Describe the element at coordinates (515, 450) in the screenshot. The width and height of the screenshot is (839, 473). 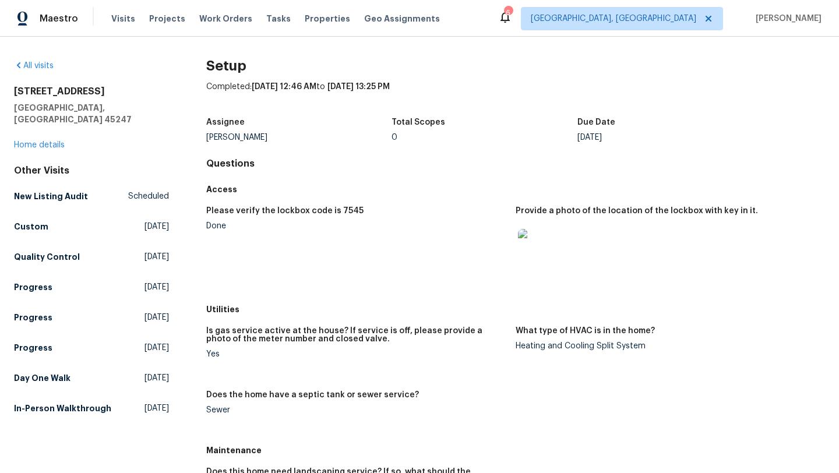
I see `h5: Maintenance` at that location.